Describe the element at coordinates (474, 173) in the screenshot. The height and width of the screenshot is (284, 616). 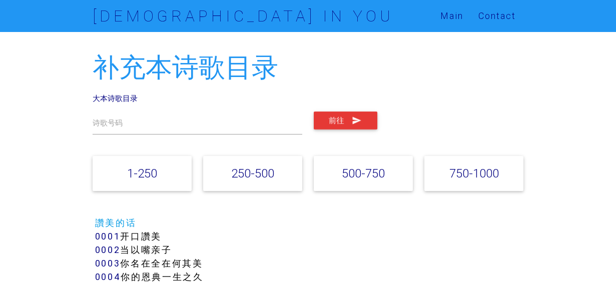
I see `a: 750-1000` at that location.